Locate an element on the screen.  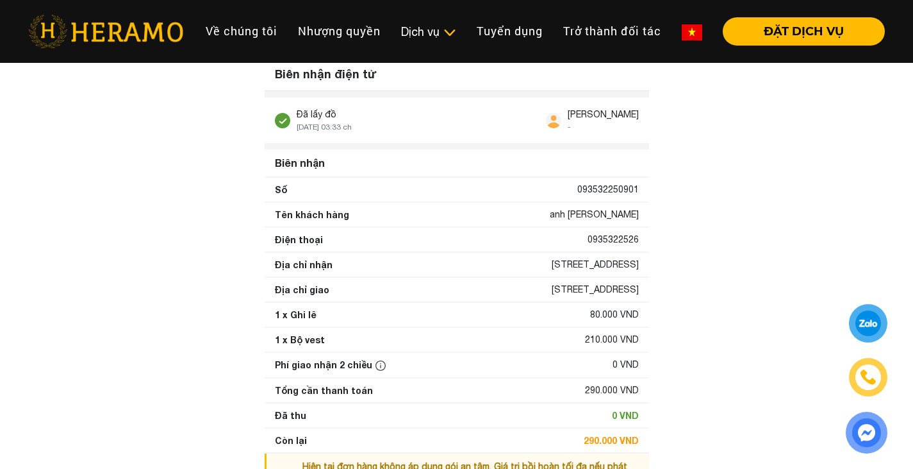
a: Tuyển dụng is located at coordinates (510, 31).